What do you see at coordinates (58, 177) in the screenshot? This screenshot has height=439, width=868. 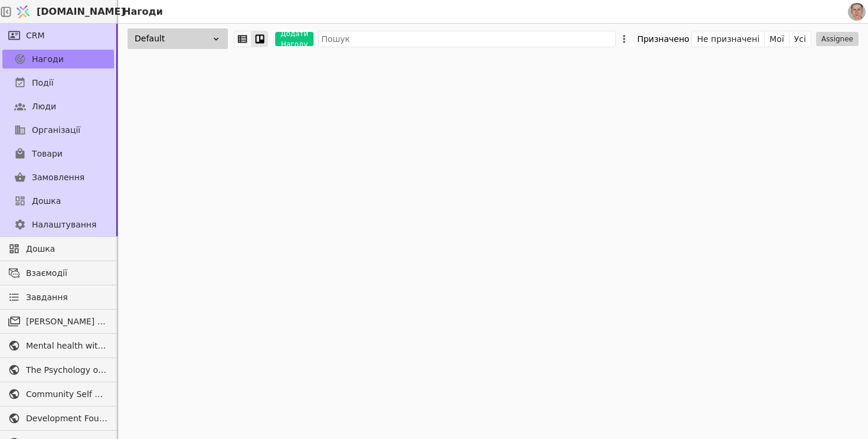 I see `span: Замовлення` at bounding box center [58, 177].